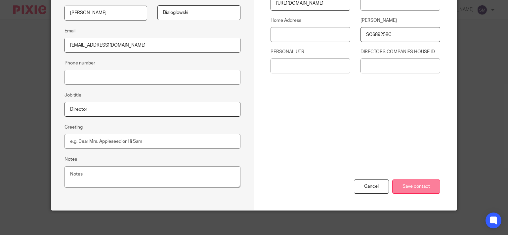 The height and width of the screenshot is (235, 508). Describe the element at coordinates (80, 63) in the screenshot. I see `label: Phone number` at that location.